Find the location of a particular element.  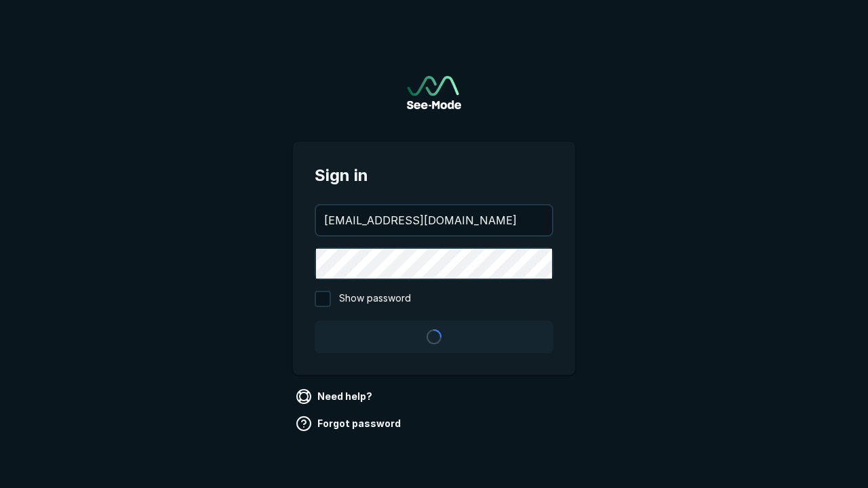

span: Sign in is located at coordinates (434, 176).